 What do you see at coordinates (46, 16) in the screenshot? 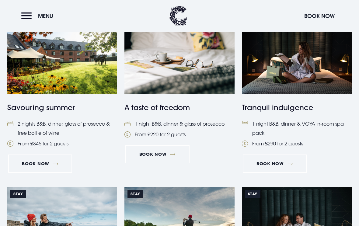
I see `span: Menu` at bounding box center [46, 16].